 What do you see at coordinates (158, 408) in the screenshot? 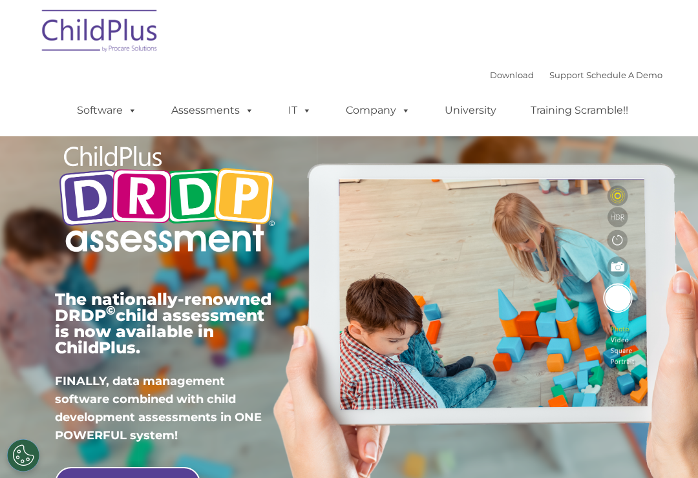
I see `span: FINALLY, data management software combined with child development assessments in ONE POWERFUL sys...` at bounding box center [158, 408].